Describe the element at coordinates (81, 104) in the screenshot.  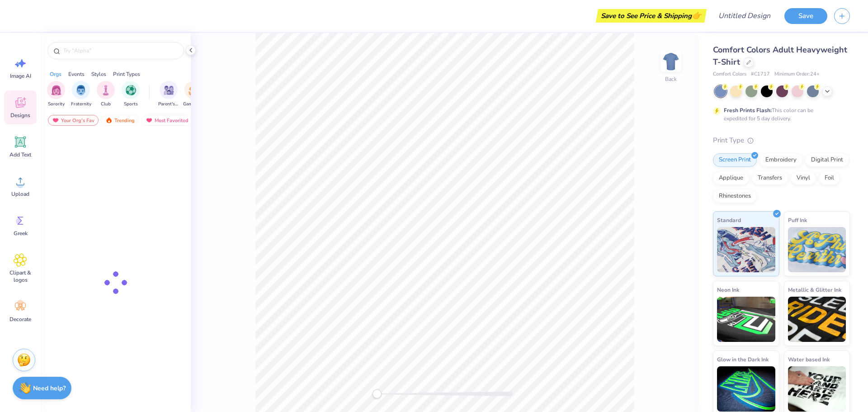
I see `span: Fraternity` at that location.